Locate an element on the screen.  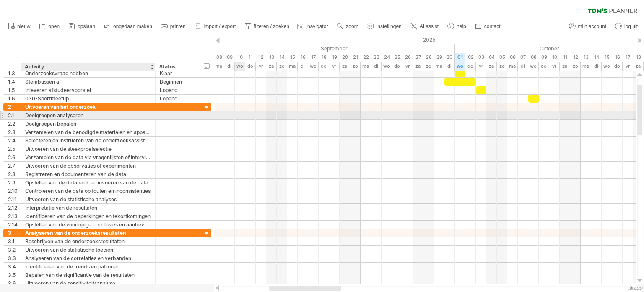
div: Uitvoeren van het onderzoek is located at coordinates (88, 107).